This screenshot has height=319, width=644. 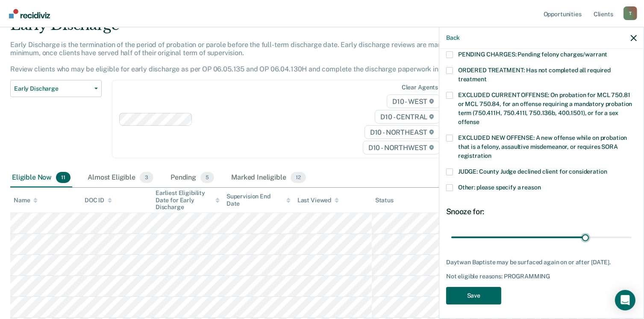 What do you see at coordinates (533, 172) in the screenshot?
I see `span: JUDGE: County Judge declined client for consideration` at bounding box center [533, 172].